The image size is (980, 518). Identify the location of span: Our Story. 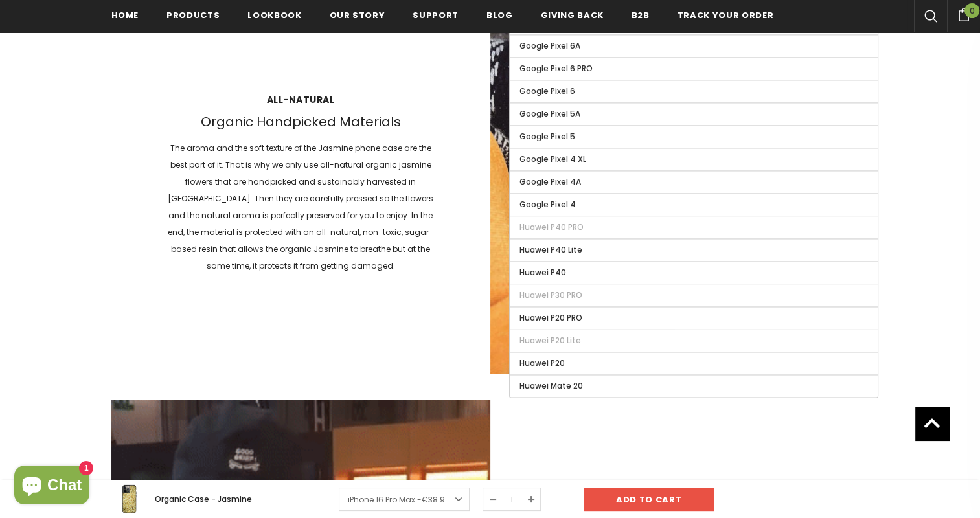
(357, 15).